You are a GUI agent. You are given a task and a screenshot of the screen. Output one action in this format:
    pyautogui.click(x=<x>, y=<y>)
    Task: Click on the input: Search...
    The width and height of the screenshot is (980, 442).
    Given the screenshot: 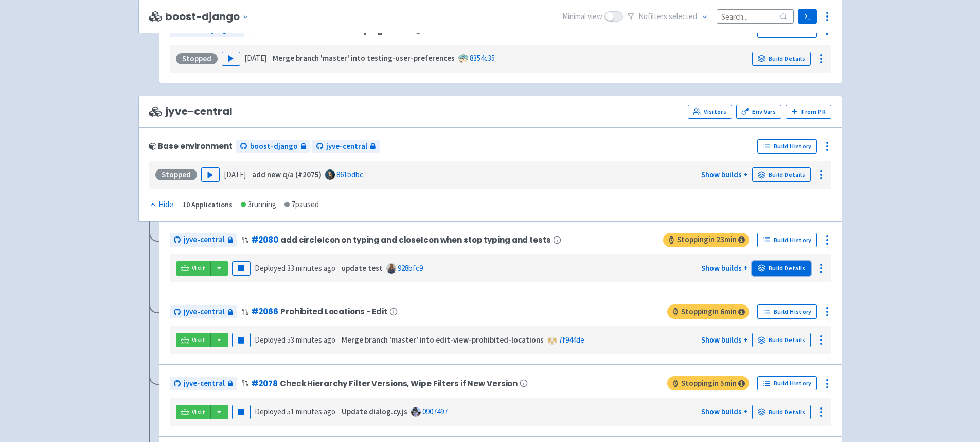 What is the action you would take?
    pyautogui.click(x=755, y=16)
    